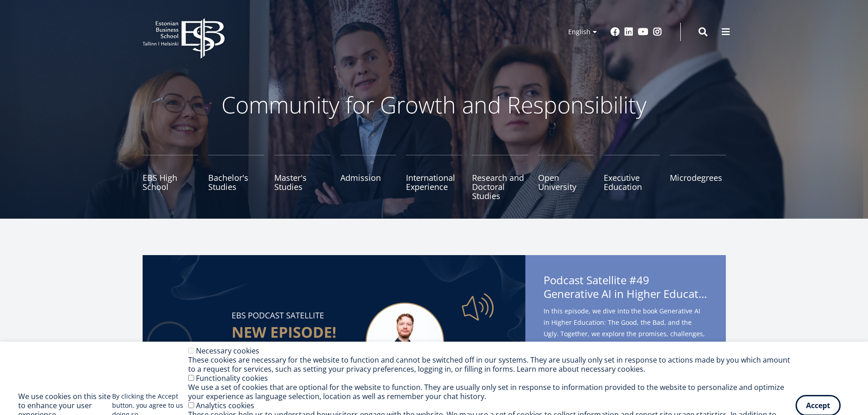  What do you see at coordinates (170, 177) in the screenshot?
I see `a: EBS High School` at bounding box center [170, 177].